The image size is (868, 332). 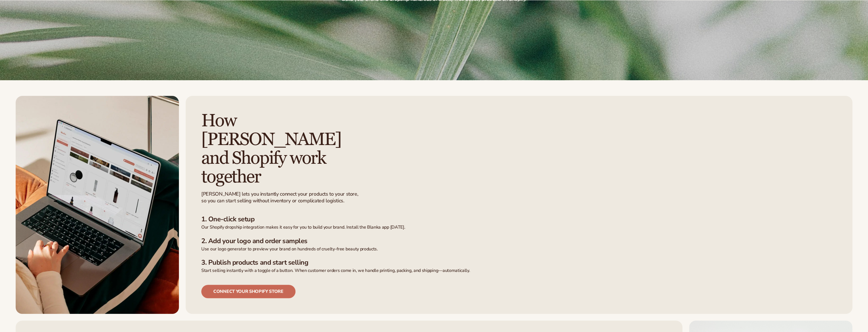 I want to click on p: Start selling instantly with a toggle of a button. When customer orders come in, we handle printi..., so click(x=519, y=271).